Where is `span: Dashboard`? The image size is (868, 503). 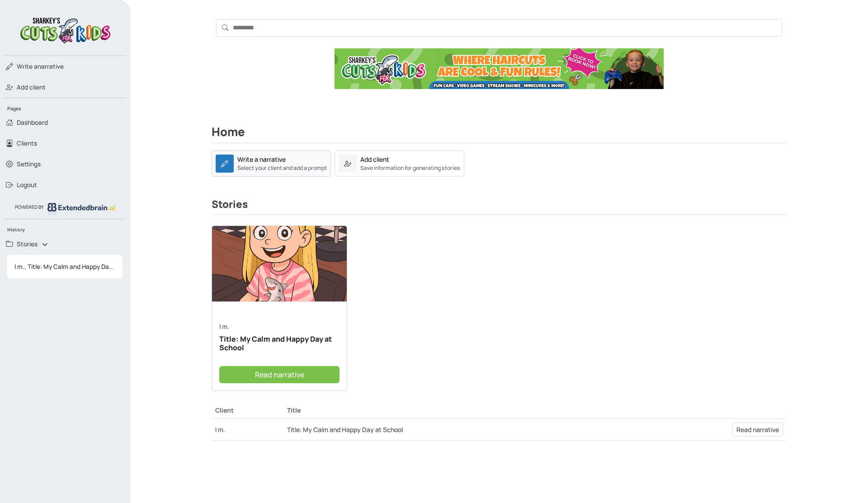
span: Dashboard is located at coordinates (32, 123).